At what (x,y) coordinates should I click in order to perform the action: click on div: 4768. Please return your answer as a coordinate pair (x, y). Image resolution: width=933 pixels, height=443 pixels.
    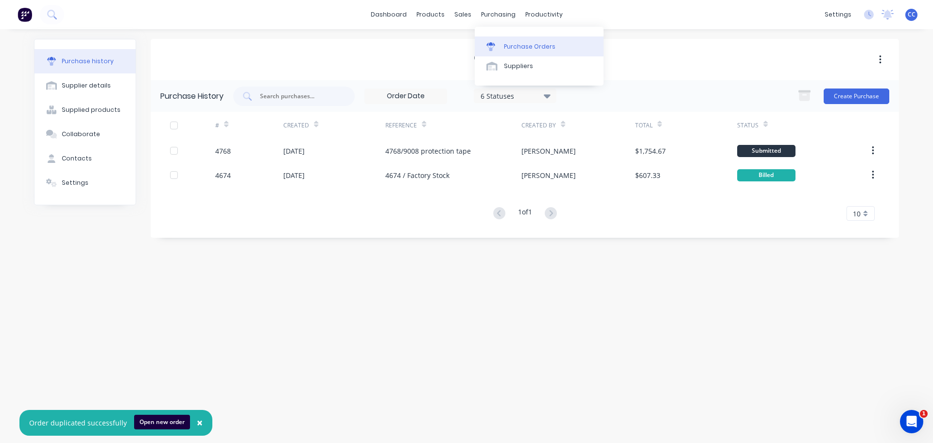
    Looking at the image, I should click on (223, 151).